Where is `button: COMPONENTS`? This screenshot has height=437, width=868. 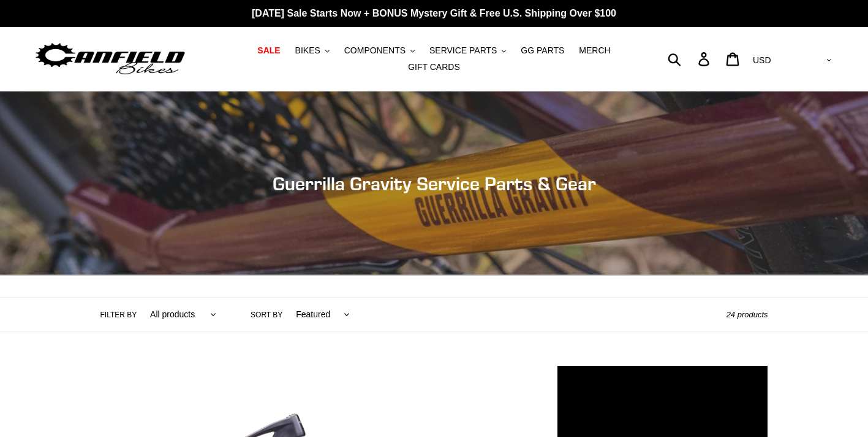 button: COMPONENTS is located at coordinates (379, 50).